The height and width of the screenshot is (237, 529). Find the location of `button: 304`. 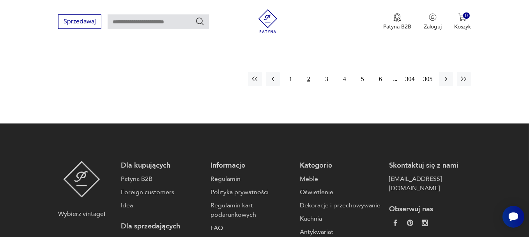

button: 304 is located at coordinates (410, 79).